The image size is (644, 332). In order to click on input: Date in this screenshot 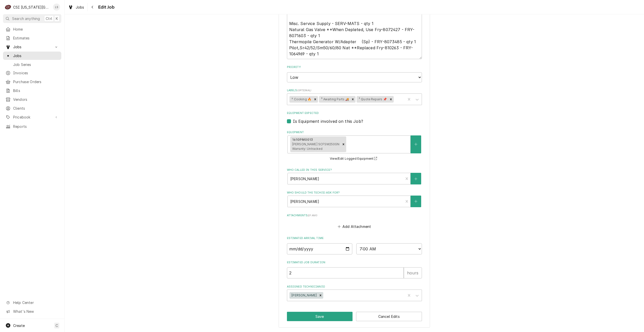, I will do `click(320, 249)`.